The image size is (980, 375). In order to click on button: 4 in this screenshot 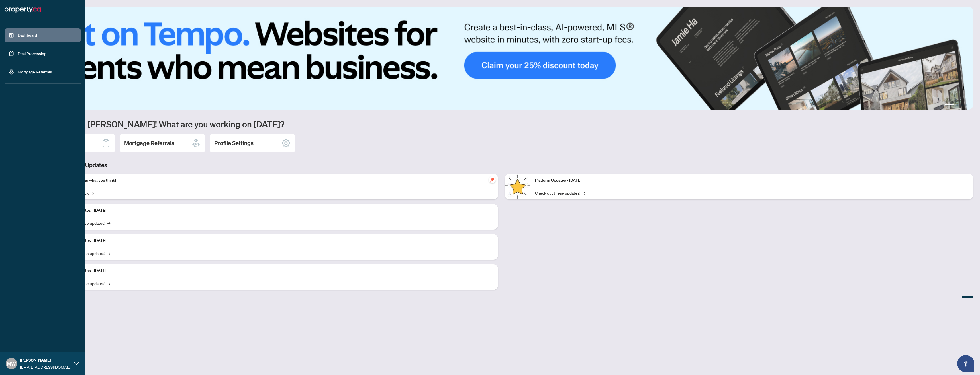, I will do `click(966, 105)`.